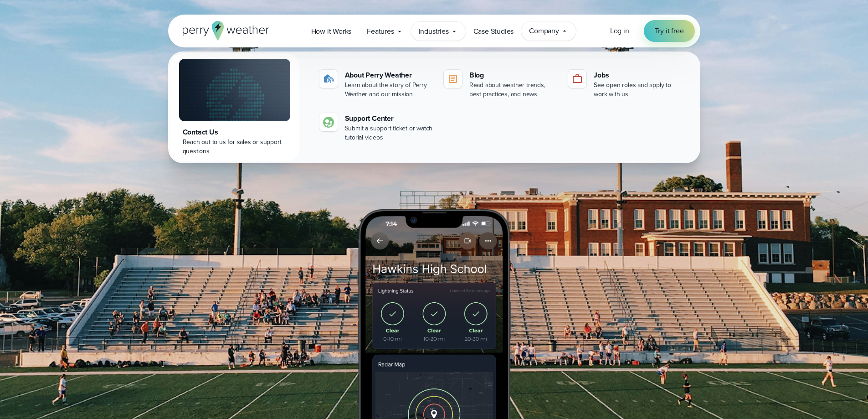 The height and width of the screenshot is (419, 868). I want to click on span: Company, so click(544, 31).